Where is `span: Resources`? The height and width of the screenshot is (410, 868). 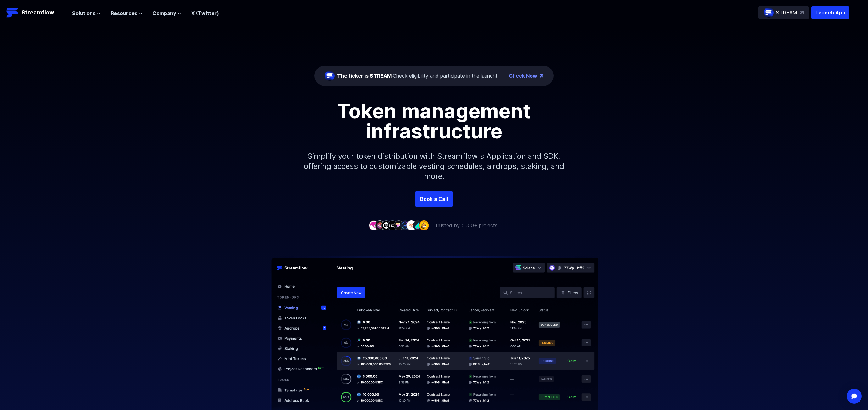 span: Resources is located at coordinates (124, 13).